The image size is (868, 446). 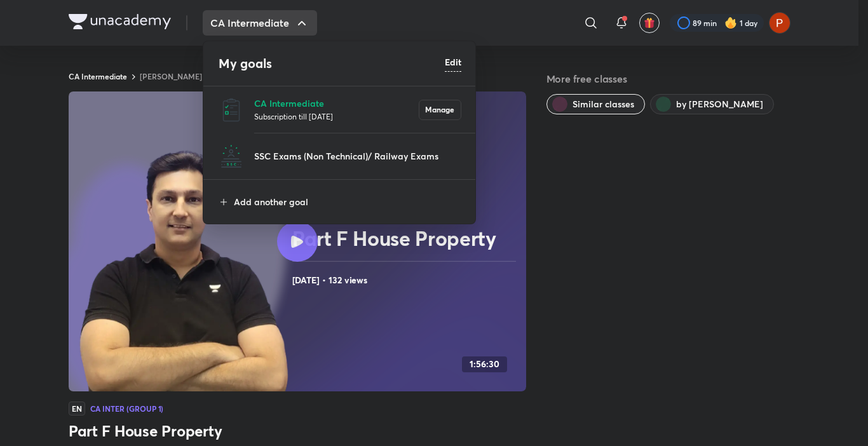 I want to click on img: SSC Exams (Non Technical)/ Railway Exams, so click(x=232, y=156).